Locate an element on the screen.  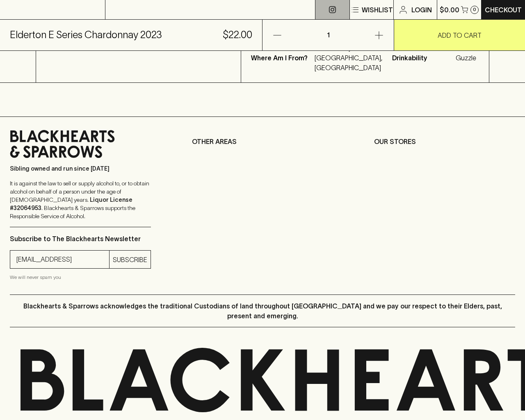
p: SUBSCRIBE is located at coordinates (130, 260).